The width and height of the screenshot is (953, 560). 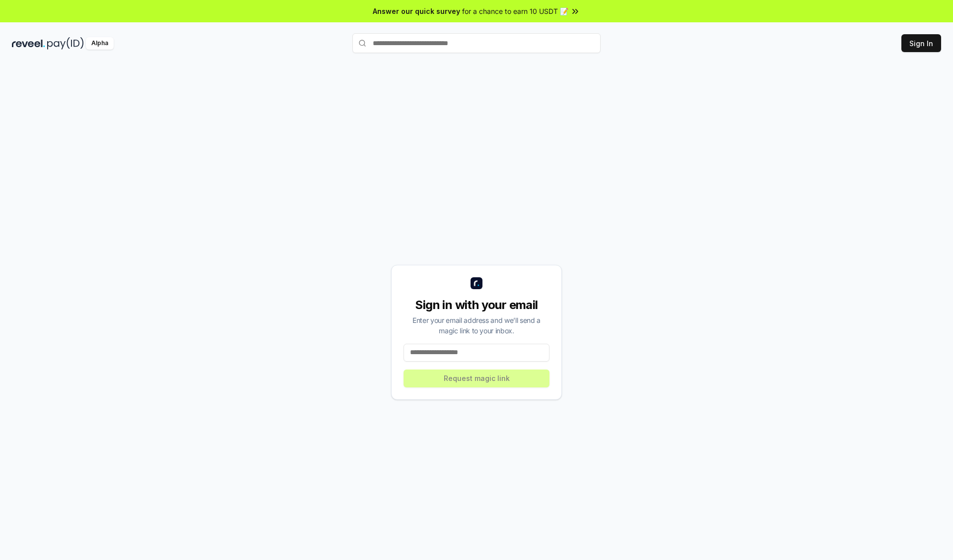 What do you see at coordinates (66, 43) in the screenshot?
I see `img: pay_id` at bounding box center [66, 43].